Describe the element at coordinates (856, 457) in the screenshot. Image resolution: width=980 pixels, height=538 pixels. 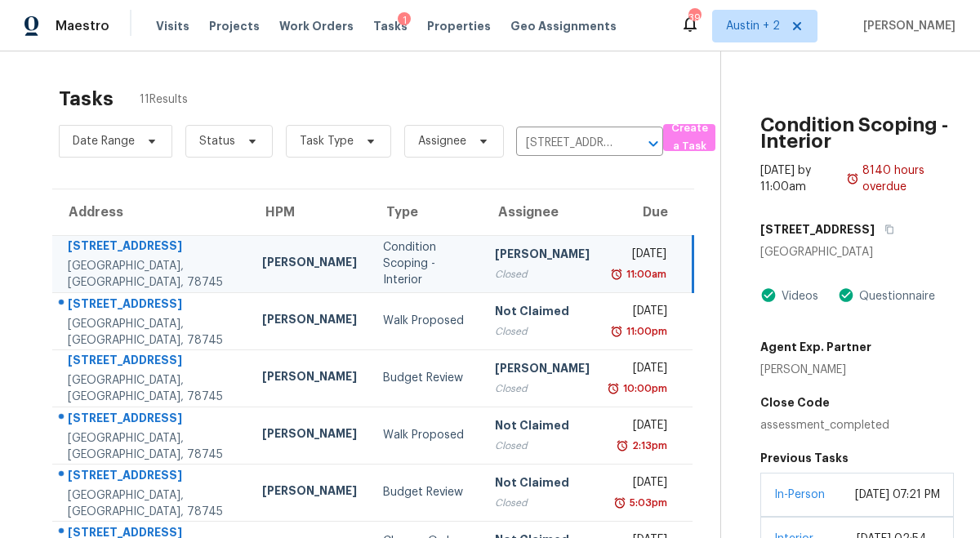
I see `h5: Previous Tasks` at that location.